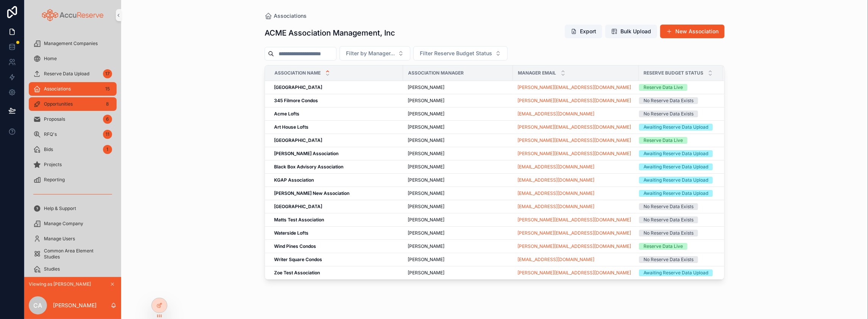 Image resolution: width=868 pixels, height=319 pixels. I want to click on strong: Zoe Test Association, so click(296, 273).